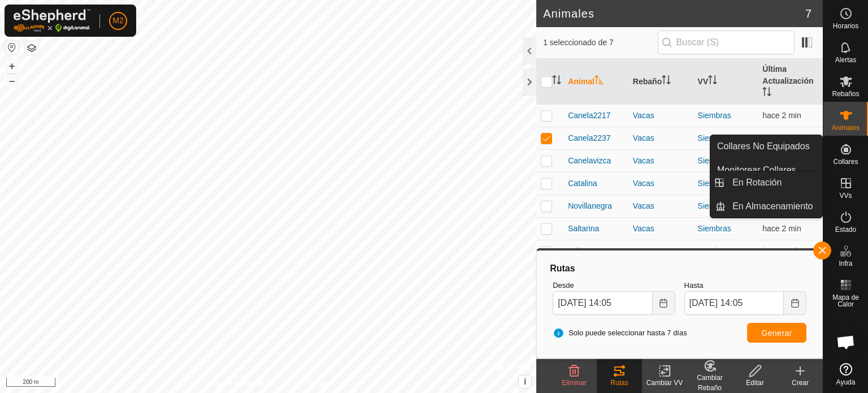 This screenshot has height=393, width=868. I want to click on span: Collares, so click(845, 162).